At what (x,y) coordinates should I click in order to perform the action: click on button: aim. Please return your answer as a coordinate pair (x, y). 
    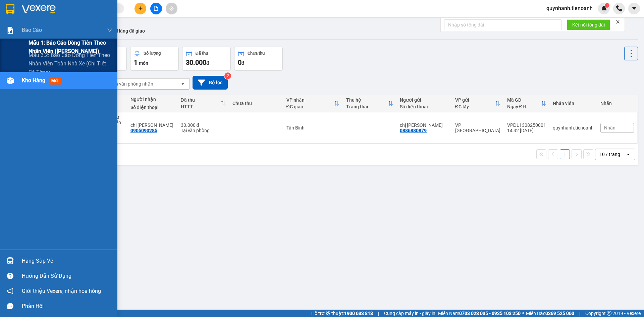
    Looking at the image, I should click on (171, 8).